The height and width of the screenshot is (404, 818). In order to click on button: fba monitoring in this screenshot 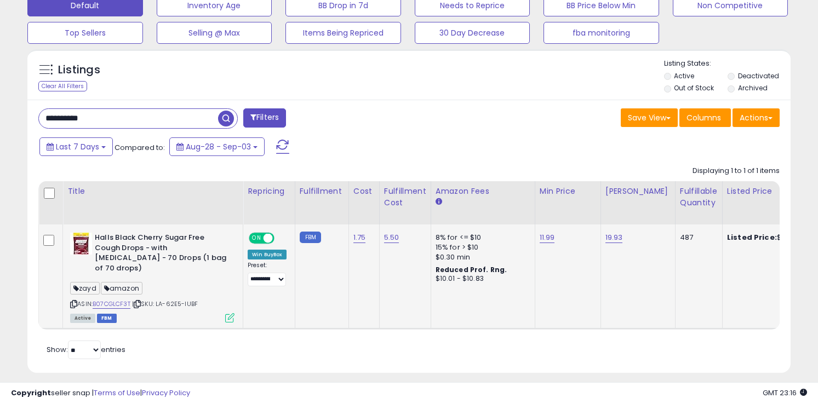, I will do `click(601, 33)`.